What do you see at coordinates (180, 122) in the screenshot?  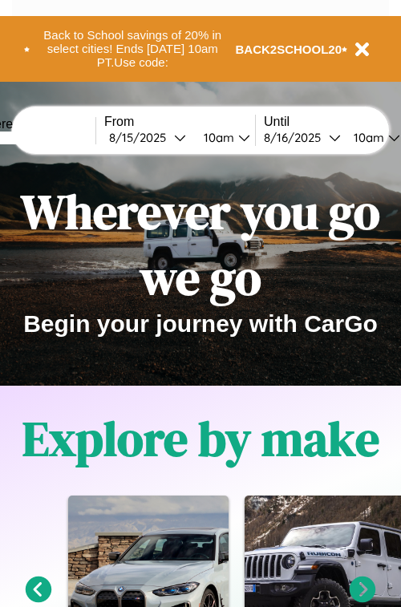 I see `label: From` at bounding box center [180, 122].